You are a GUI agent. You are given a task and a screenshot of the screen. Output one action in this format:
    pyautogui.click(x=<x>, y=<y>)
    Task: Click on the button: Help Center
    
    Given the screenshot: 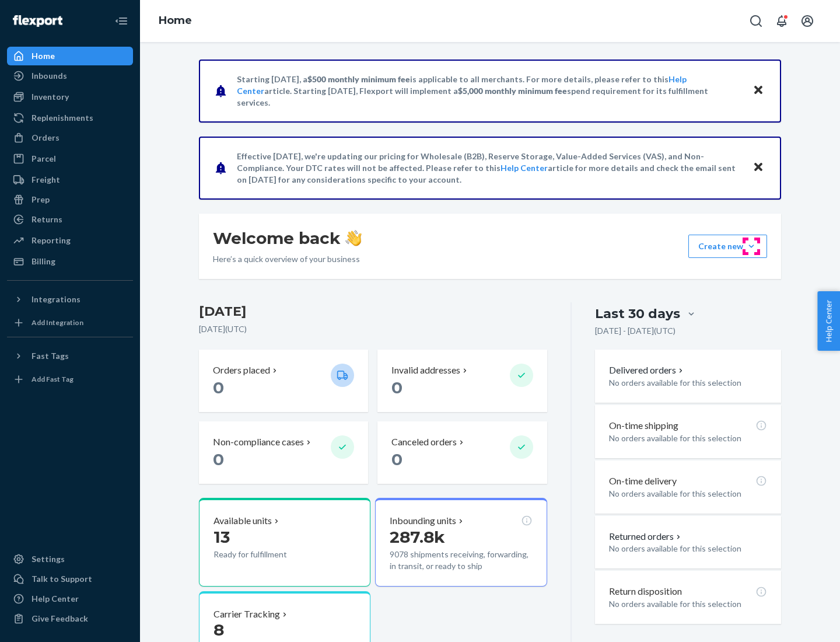 What is the action you would take?
    pyautogui.click(x=828, y=321)
    